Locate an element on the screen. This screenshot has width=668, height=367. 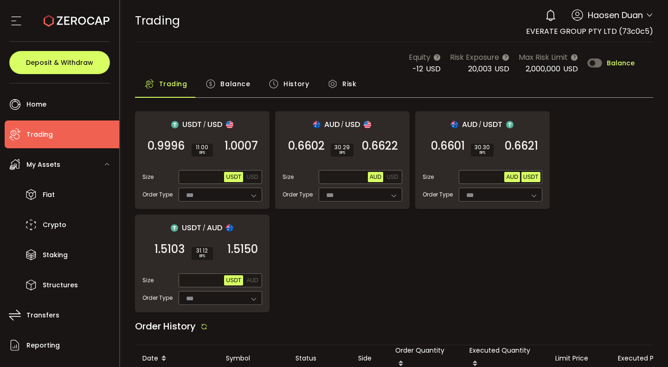
span: 20,003 is located at coordinates (480, 69).